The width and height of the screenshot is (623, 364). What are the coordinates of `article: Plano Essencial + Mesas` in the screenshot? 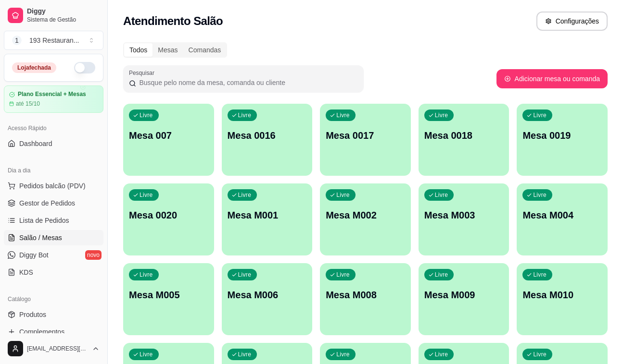 It's located at (52, 94).